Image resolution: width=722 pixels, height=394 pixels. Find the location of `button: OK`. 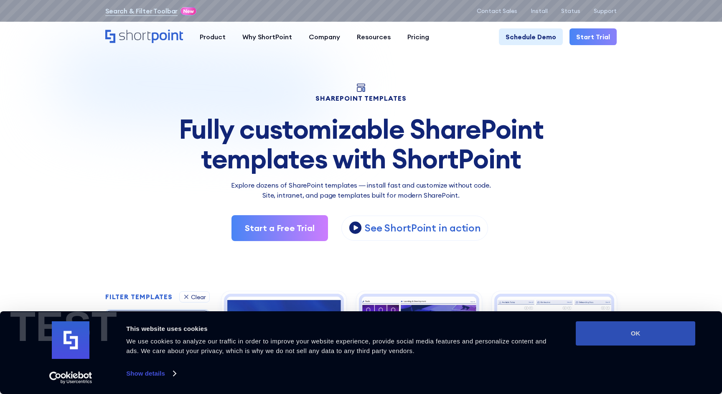

button: OK is located at coordinates (635, 333).